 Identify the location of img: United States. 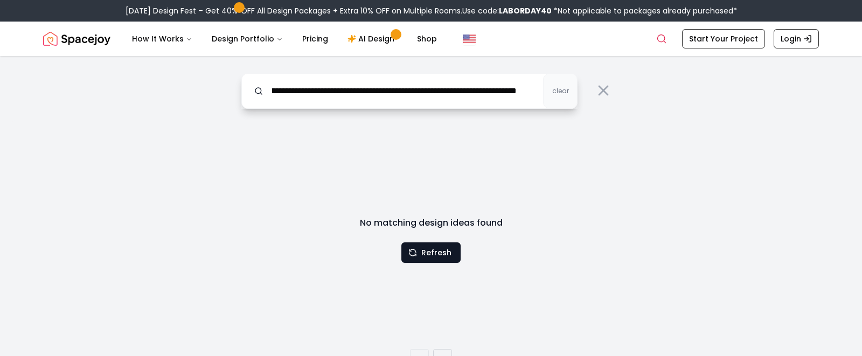
(469, 39).